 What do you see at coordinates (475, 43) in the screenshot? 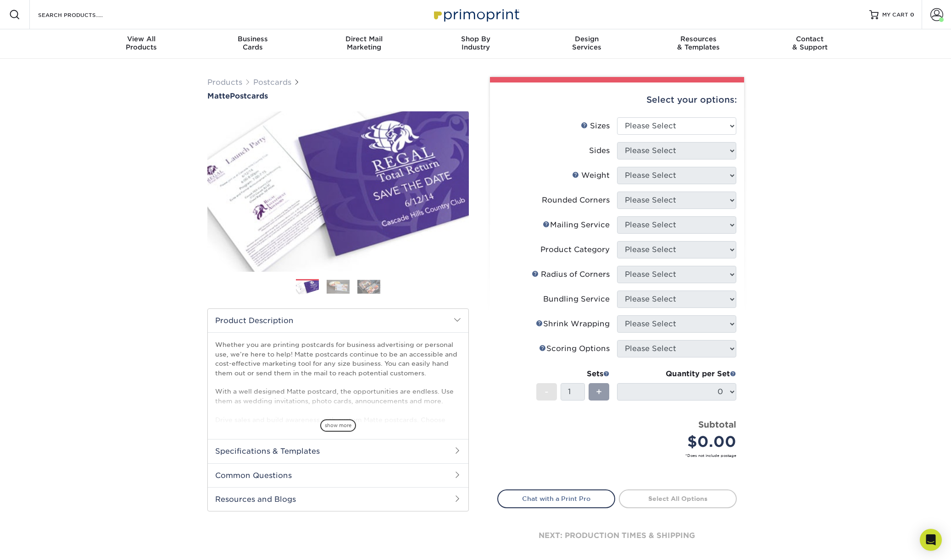
I see `div: Industry` at bounding box center [475, 43].